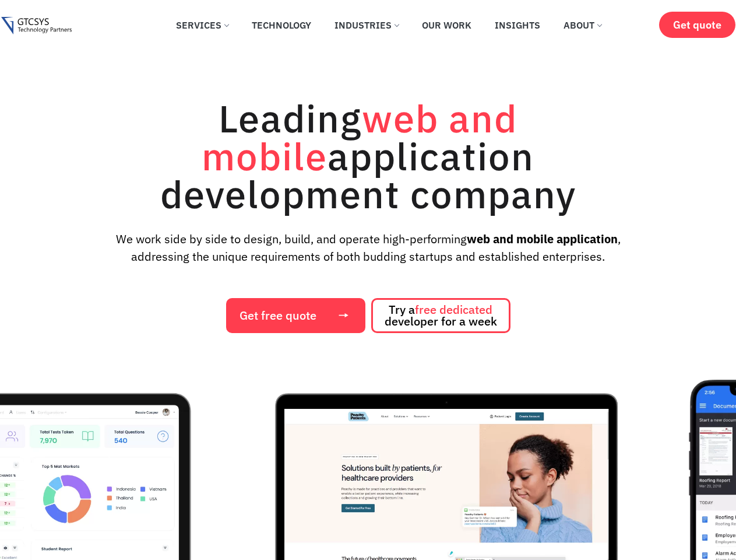 The width and height of the screenshot is (736, 560). What do you see at coordinates (281, 25) in the screenshot?
I see `a: Technology` at bounding box center [281, 25].